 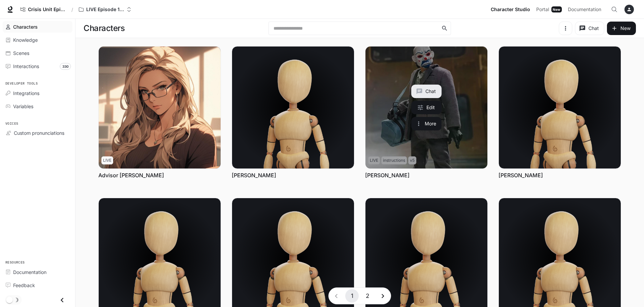 I want to click on img: Carol Sanderson, so click(x=560, y=107).